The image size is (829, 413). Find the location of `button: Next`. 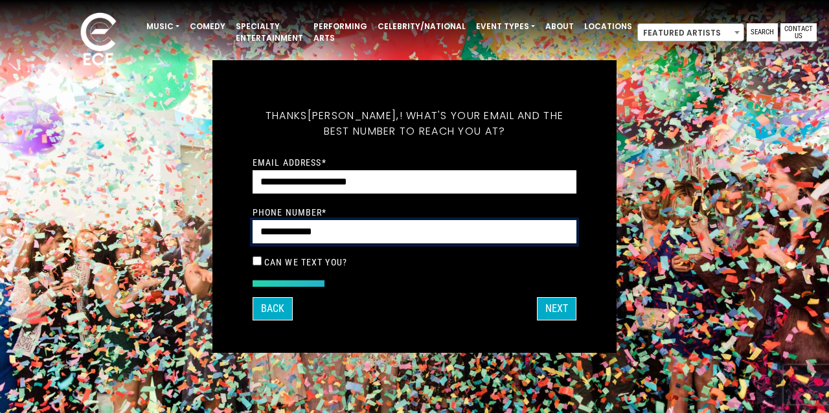

button: Next is located at coordinates (556, 309).